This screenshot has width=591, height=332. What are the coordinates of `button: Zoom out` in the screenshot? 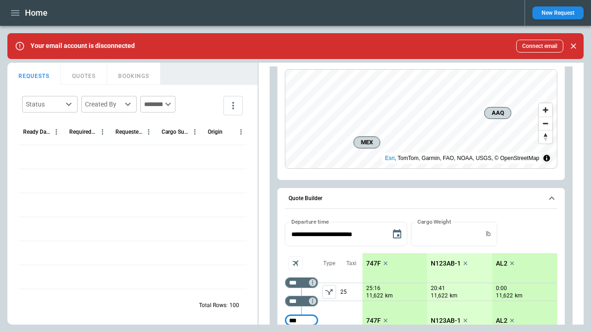 It's located at (545, 123).